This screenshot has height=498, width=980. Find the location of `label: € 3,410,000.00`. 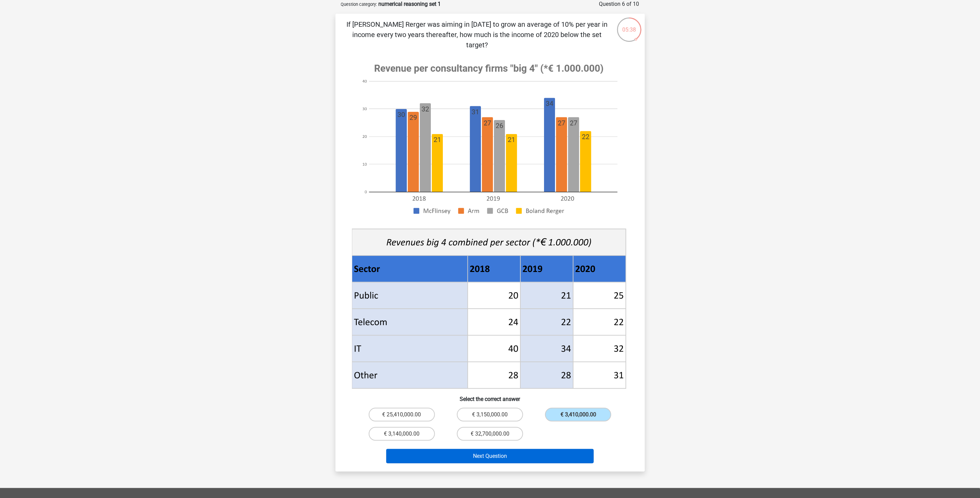

label: € 3,410,000.00 is located at coordinates (578, 415).